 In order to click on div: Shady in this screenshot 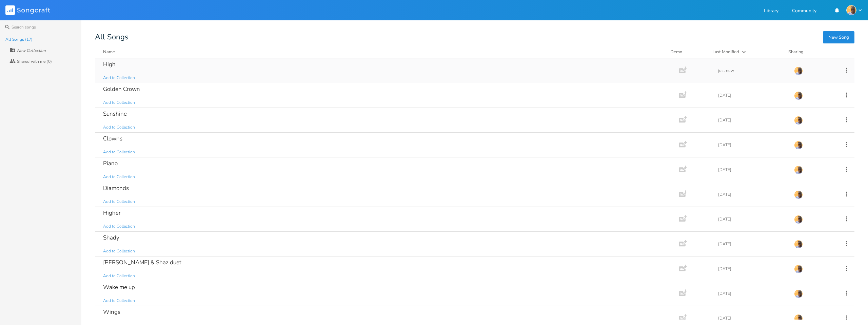, I will do `click(111, 237)`.